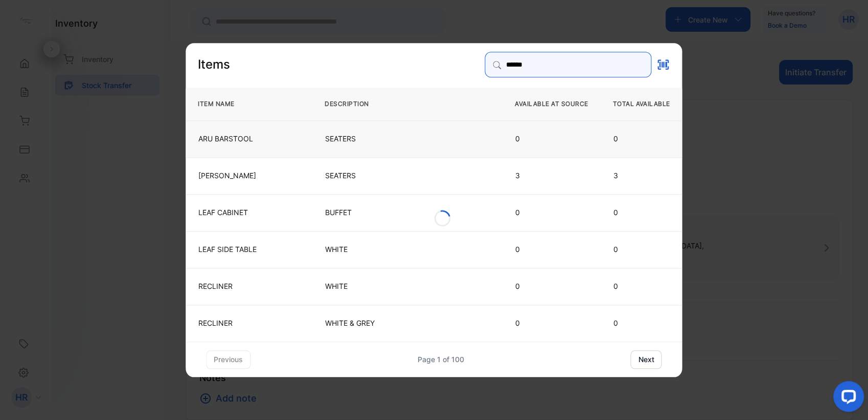 Image resolution: width=868 pixels, height=420 pixels. Describe the element at coordinates (407, 213) in the screenshot. I see `p: BUFFET` at that location.